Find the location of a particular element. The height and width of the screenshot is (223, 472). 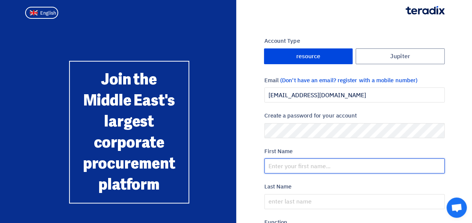

input: enter last name is located at coordinates (354, 202).